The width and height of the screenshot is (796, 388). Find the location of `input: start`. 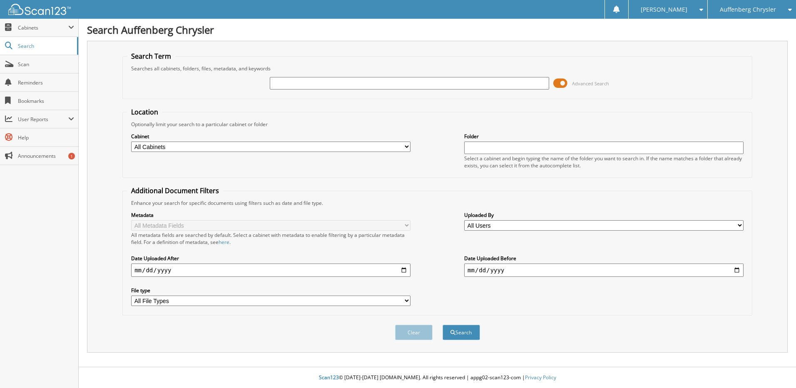

input: start is located at coordinates (271, 270).